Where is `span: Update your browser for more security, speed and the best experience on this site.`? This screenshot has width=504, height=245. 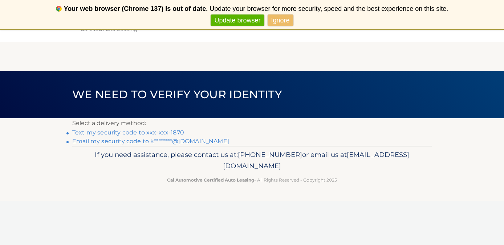 span: Update your browser for more security, speed and the best experience on this site. is located at coordinates (329, 9).